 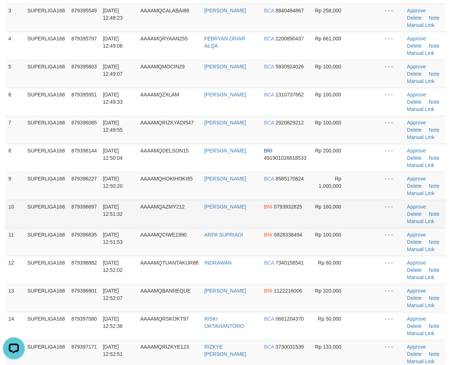 I want to click on span: Copy 0828338494 to clipboard, so click(x=288, y=234).